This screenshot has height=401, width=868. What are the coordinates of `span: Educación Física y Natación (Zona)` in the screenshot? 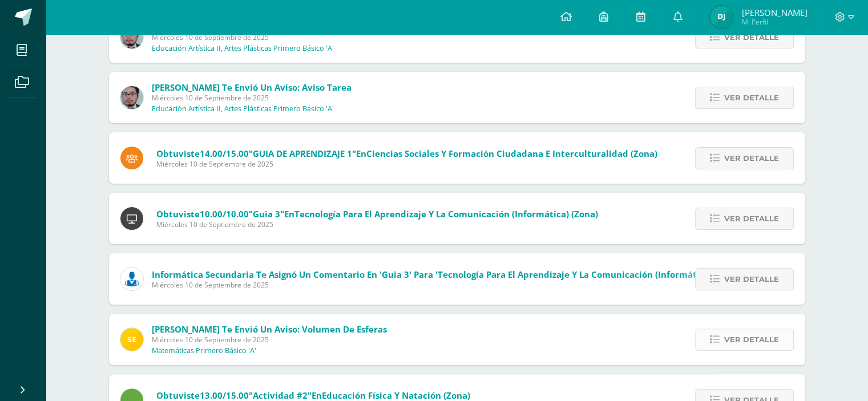 It's located at (396, 396).